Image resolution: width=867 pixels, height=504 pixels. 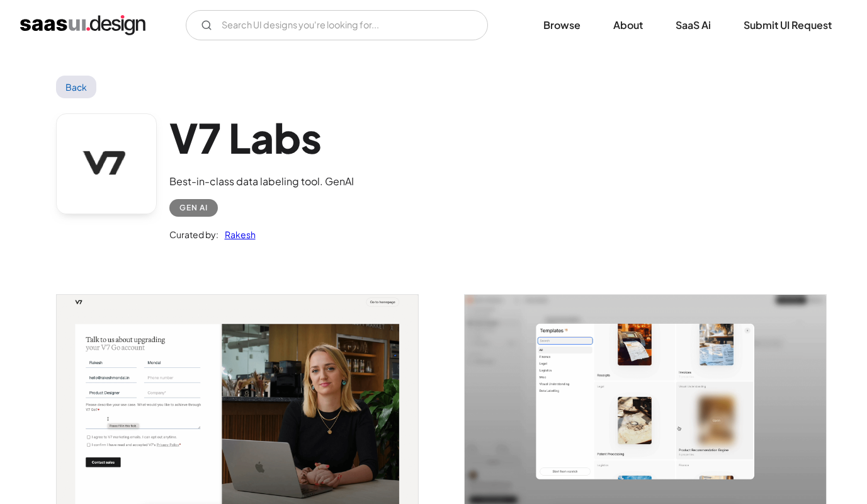 What do you see at coordinates (694, 25) in the screenshot?
I see `a: SaaS Ai` at bounding box center [694, 25].